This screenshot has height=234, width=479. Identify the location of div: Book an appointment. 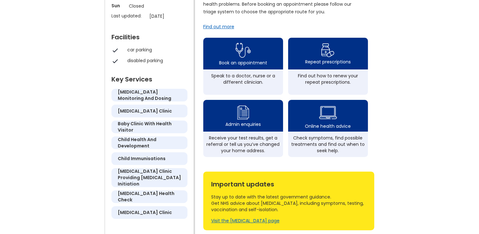
(243, 63).